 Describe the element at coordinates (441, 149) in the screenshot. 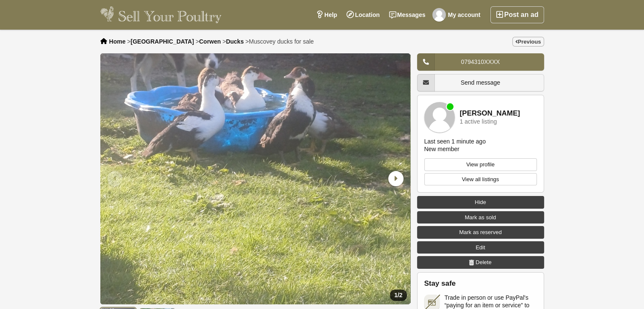

I see `div: New member` at that location.